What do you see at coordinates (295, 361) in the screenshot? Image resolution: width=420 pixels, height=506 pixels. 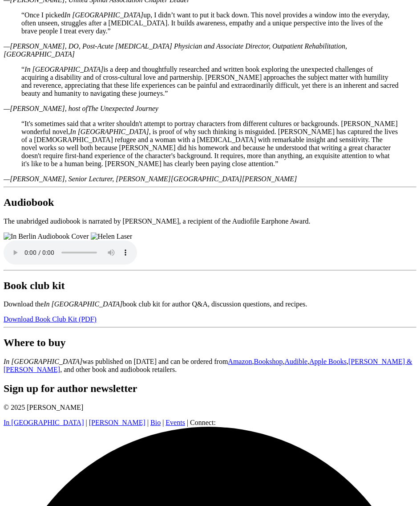 I see `a: Audible` at bounding box center [295, 361].